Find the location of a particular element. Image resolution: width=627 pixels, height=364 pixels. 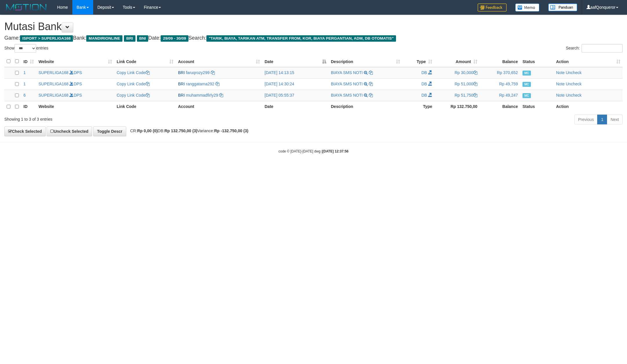

h4: Game: Bank: Date: Search: is located at coordinates (314, 38).